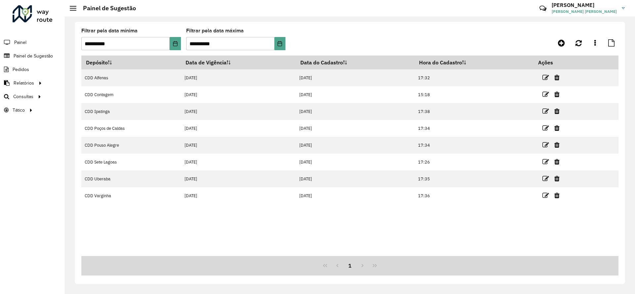  Describe the element at coordinates (474, 63) in the screenshot. I see `th: Hora do Cadastro` at that location.